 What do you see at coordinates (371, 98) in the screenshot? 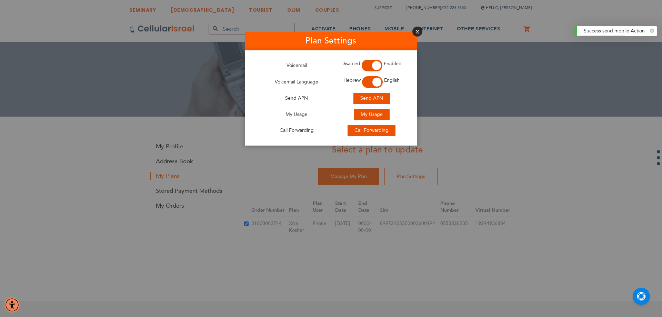
I see `span: Send APN` at bounding box center [371, 98].